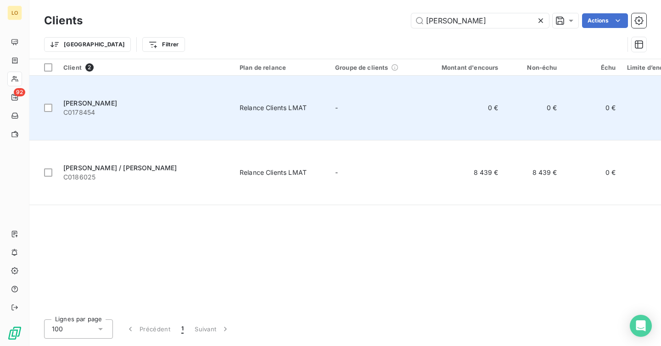 The image size is (661, 346). I want to click on span: Client, so click(72, 67).